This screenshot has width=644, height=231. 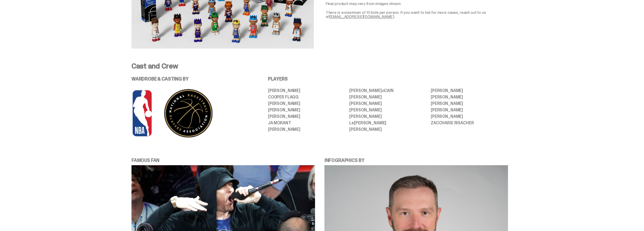 I want to click on li: JA MORANT, so click(x=307, y=123).